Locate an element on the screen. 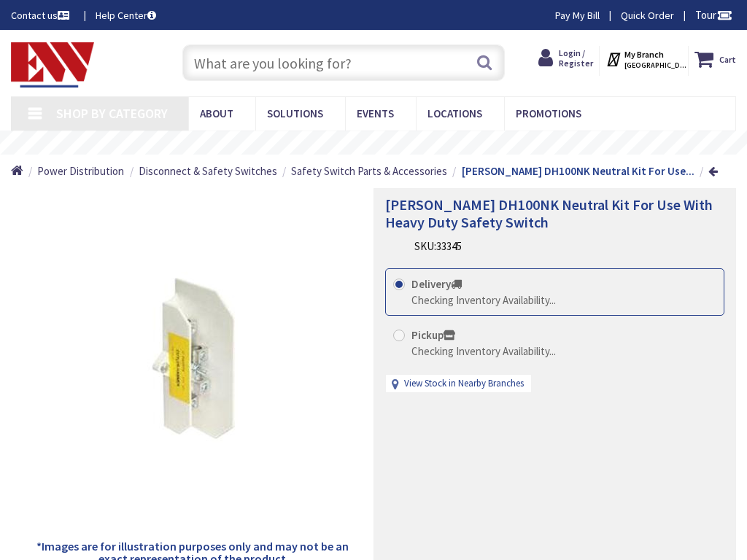  a: Safety Switch Parts & Accessories is located at coordinates (369, 171).